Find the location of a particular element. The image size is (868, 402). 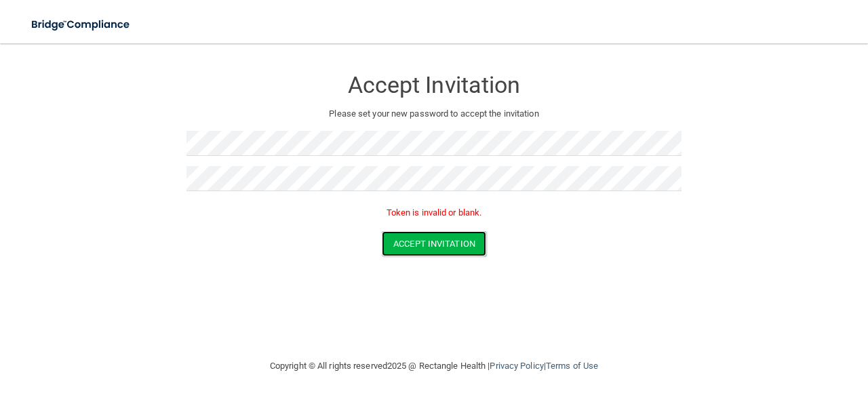

button: Accept Invitation is located at coordinates (434, 243).